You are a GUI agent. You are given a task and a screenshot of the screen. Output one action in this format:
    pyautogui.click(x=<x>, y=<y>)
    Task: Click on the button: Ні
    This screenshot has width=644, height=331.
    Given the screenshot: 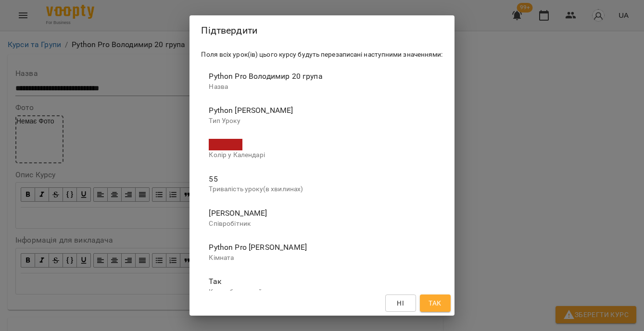 What is the action you would take?
    pyautogui.click(x=401, y=303)
    